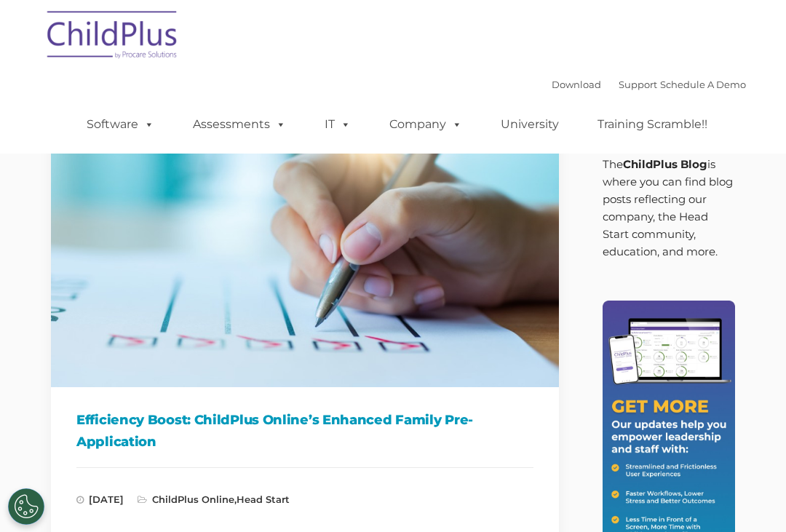 This screenshot has height=532, width=786. Describe the element at coordinates (652, 125) in the screenshot. I see `a: Training Scramble!!` at that location.